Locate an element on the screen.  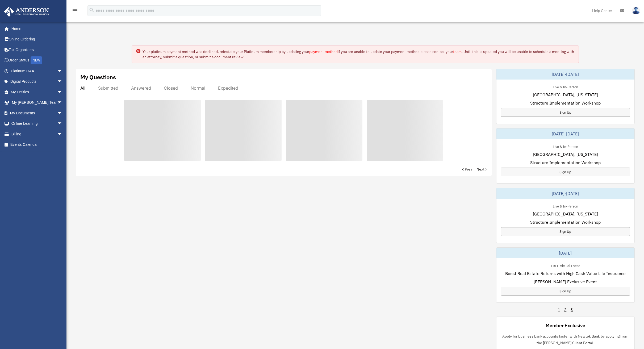
a: team is located at coordinates (458, 52).